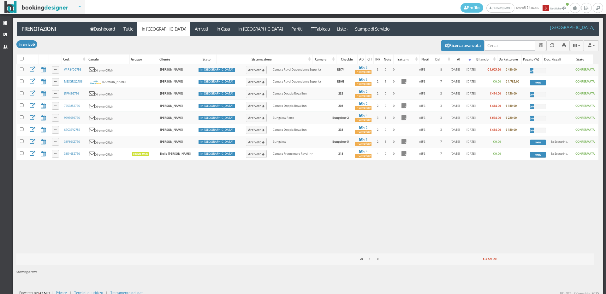 This screenshot has width=606, height=294. Describe the element at coordinates (74, 59) in the screenshot. I see `div: Cod.` at that location.